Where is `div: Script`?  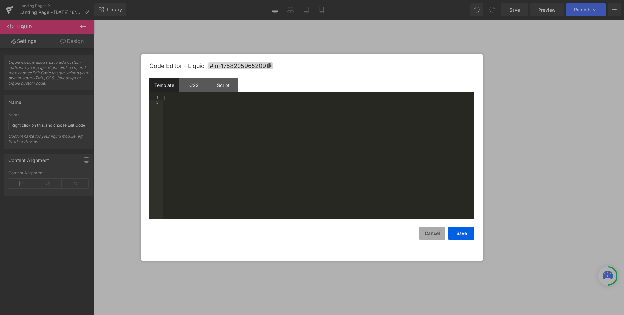
div: Script is located at coordinates (223, 85).